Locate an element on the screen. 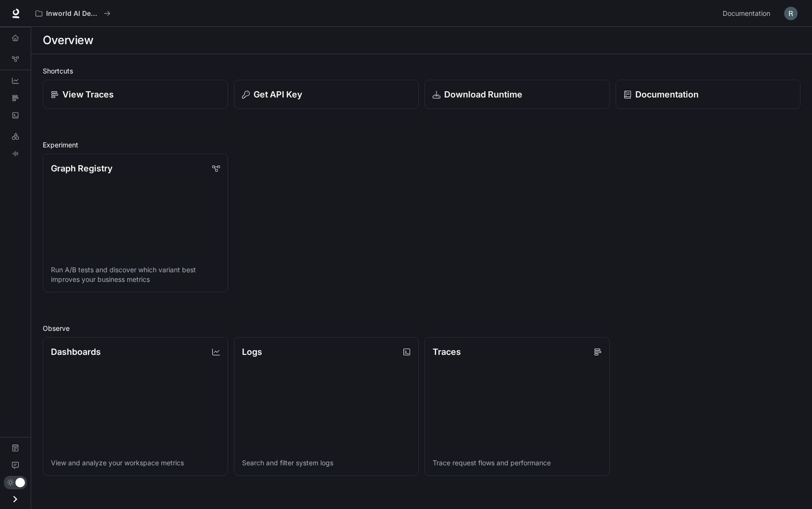 The width and height of the screenshot is (812, 509). button: All workspaces is located at coordinates (73, 14).